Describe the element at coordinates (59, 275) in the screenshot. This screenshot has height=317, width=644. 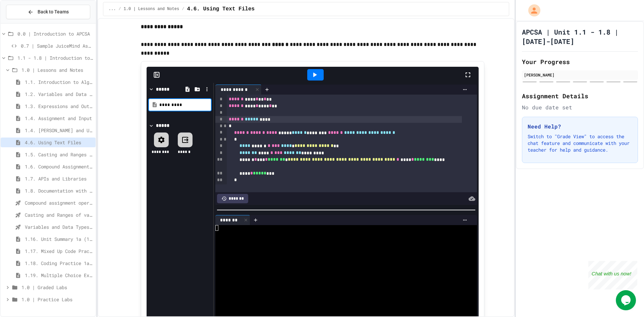
I see `span: 1.19. Multiple Choice Exercises for Unit 1a (1.1-1.6)` at that location.